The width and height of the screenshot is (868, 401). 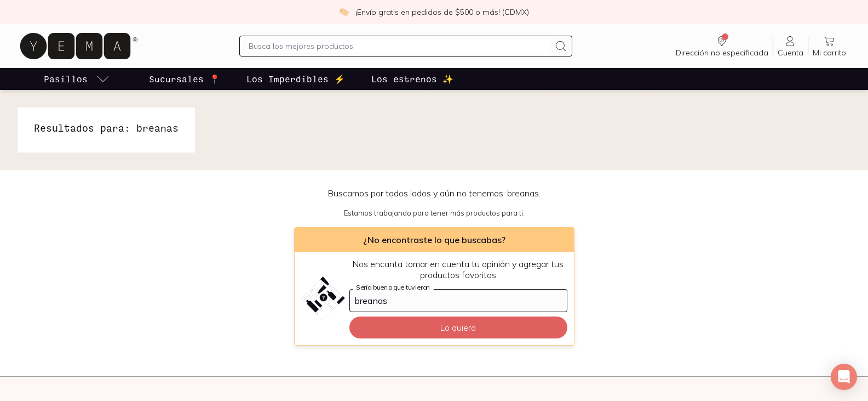 I want to click on p: Los estrenos ✨, so click(x=412, y=79).